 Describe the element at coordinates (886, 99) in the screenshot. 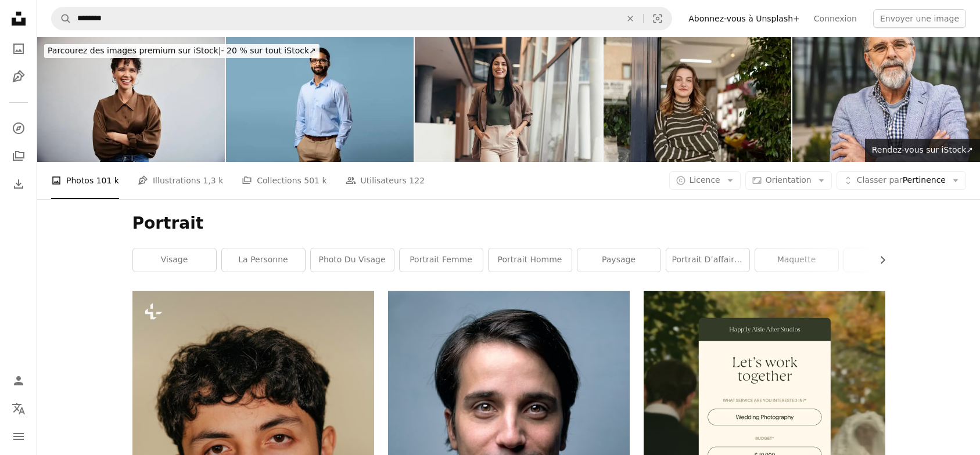

I see `img: Portrait of senior man businessman arm crossed outdoor` at that location.